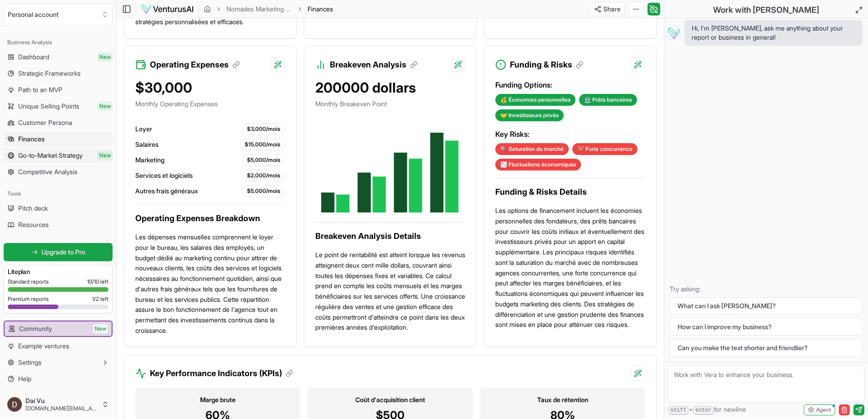  I want to click on span: Resources, so click(33, 225).